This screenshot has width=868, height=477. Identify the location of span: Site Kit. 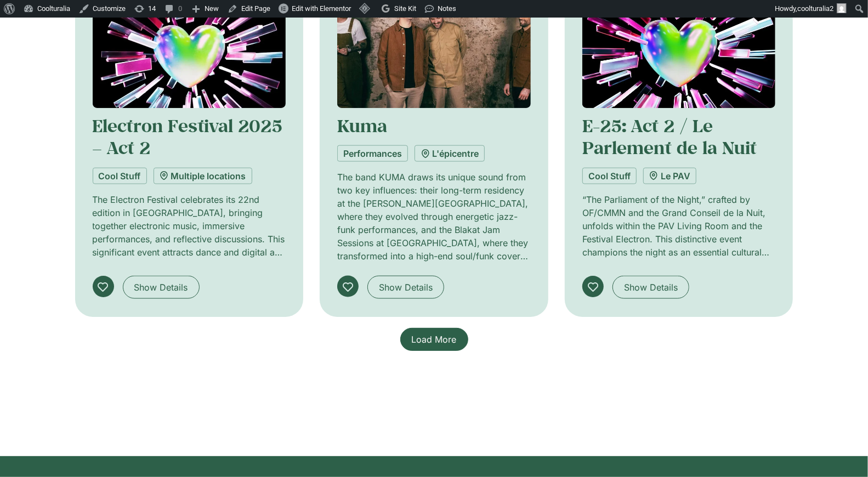
(405, 8).